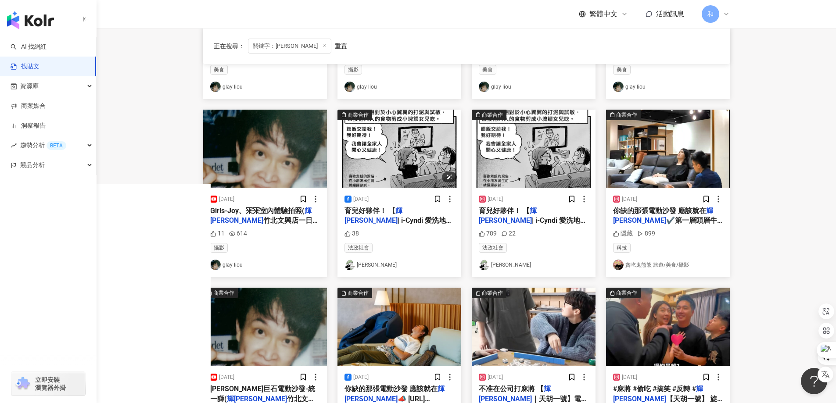  I want to click on span: 不准在公司打麻將 【, so click(511, 389).